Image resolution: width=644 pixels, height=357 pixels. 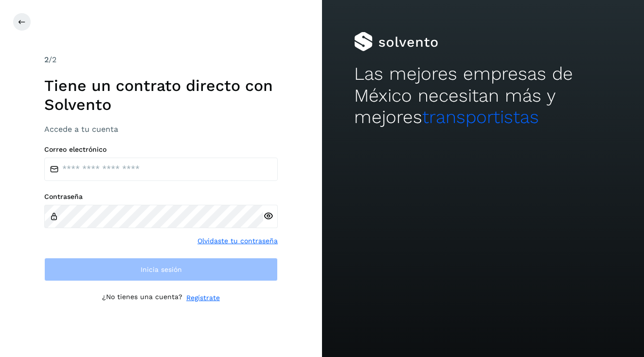 I want to click on h2: Las mejores empresas de México necesitan más y mejores, so click(x=483, y=95).